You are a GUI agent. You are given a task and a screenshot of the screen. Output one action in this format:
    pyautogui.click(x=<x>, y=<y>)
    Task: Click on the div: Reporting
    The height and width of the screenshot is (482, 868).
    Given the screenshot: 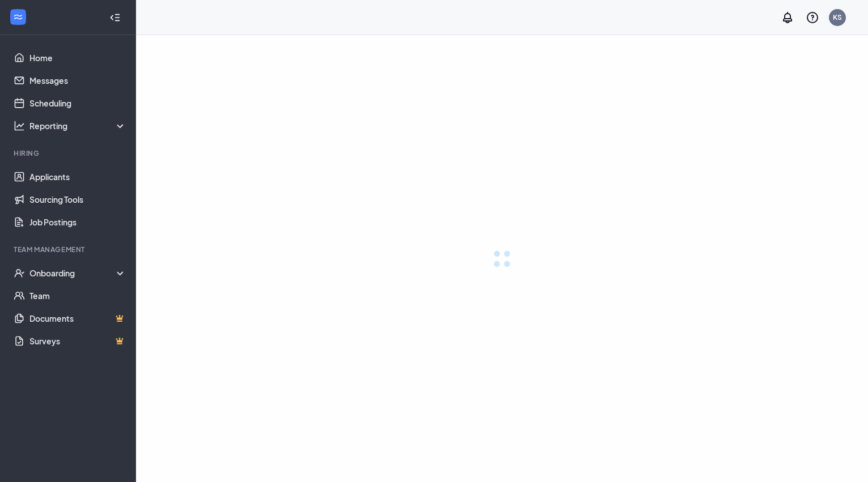 What is the action you would take?
    pyautogui.click(x=78, y=126)
    